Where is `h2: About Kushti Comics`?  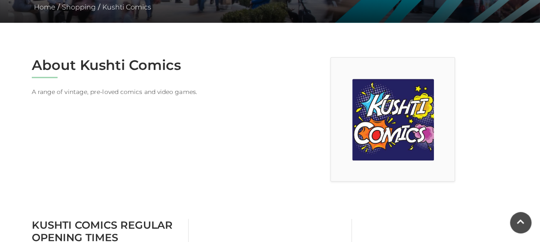
h2: About Kushti Comics is located at coordinates (148, 65).